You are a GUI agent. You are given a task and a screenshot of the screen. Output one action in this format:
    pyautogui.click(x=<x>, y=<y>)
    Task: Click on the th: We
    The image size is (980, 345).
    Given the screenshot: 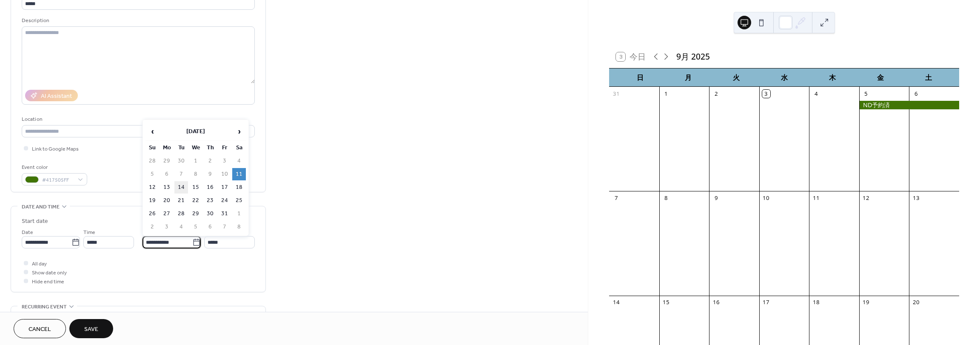 What is the action you would take?
    pyautogui.click(x=196, y=148)
    